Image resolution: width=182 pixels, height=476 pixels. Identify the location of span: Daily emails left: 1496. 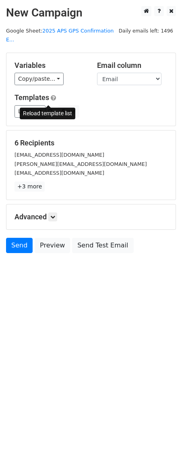
(145, 31).